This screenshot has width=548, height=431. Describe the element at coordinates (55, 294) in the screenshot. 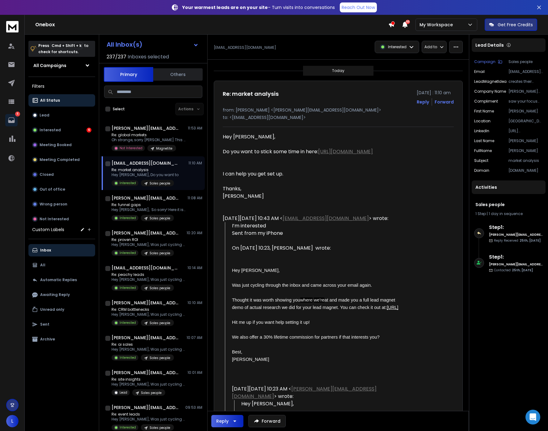

I see `p: Awaiting Reply` at that location.